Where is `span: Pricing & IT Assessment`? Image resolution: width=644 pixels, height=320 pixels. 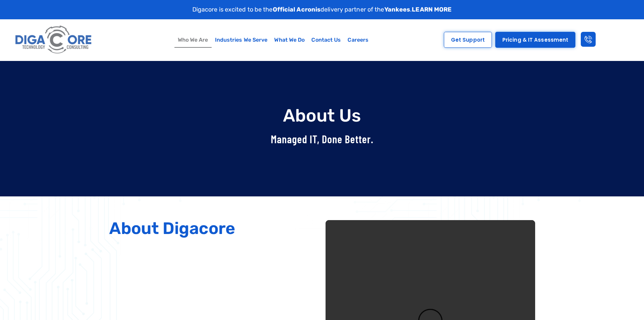
span: Pricing & IT Assessment is located at coordinates (536, 40).